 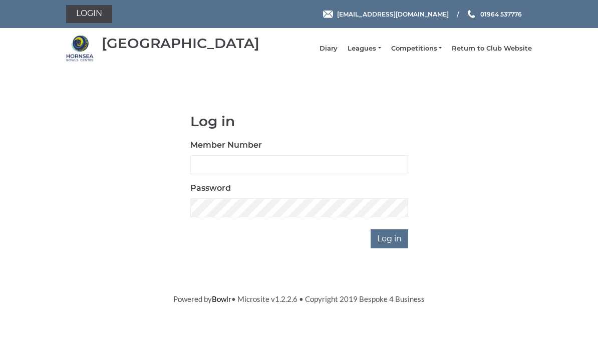 What do you see at coordinates (89, 14) in the screenshot?
I see `a: Login` at bounding box center [89, 14].